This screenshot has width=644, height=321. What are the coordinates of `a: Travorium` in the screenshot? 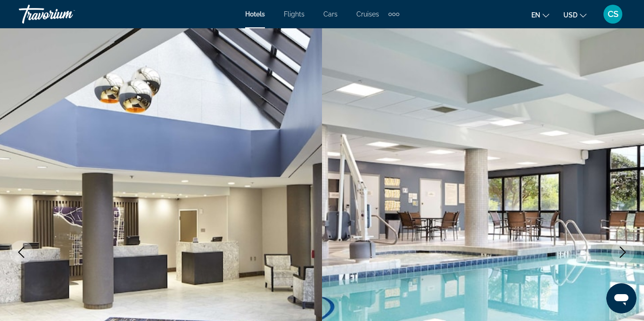 It's located at (66, 14).